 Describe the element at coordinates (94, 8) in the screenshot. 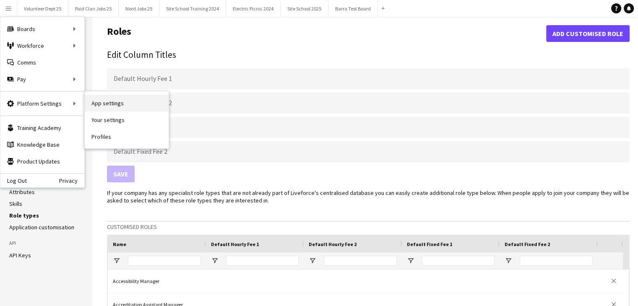

I see `button: Paid Clan Jobs 25` at that location.